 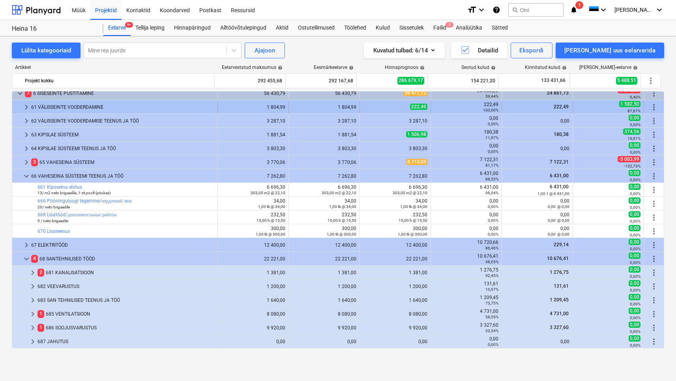 What do you see at coordinates (126, 300) in the screenshot?
I see `div: 683 SAN TEHNILISED TEENUS JA TÖÖ` at bounding box center [126, 300].